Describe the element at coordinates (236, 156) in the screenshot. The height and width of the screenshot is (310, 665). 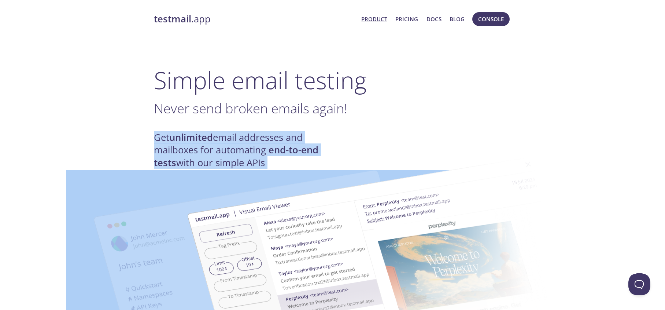
I see `strong: end-to-end tests` at that location.